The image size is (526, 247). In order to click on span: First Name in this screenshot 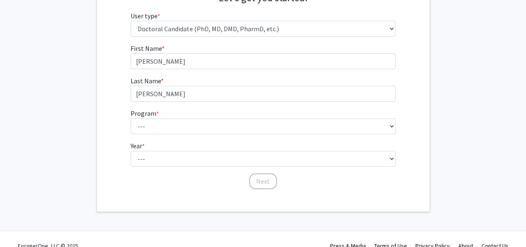, I will do `click(146, 48)`.